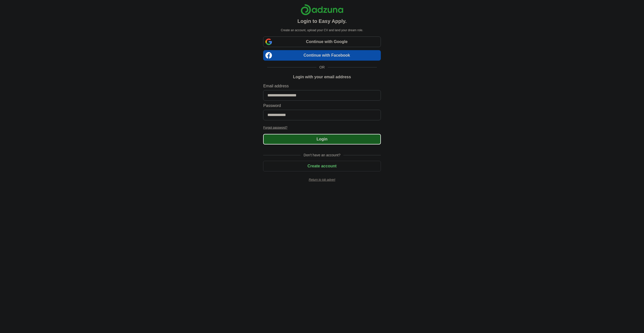 The width and height of the screenshot is (644, 333). What do you see at coordinates (322, 55) in the screenshot?
I see `a: Continue with Facebook` at bounding box center [322, 55].